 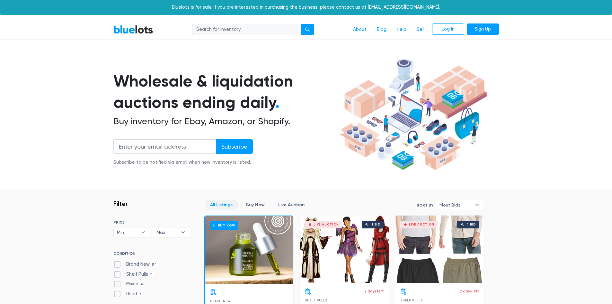 I want to click on input: Search for inventory, so click(x=247, y=30).